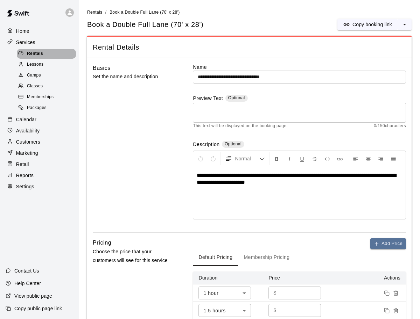 The width and height of the screenshot is (420, 319). What do you see at coordinates (39, 164) in the screenshot?
I see `a: Retail` at bounding box center [39, 164].